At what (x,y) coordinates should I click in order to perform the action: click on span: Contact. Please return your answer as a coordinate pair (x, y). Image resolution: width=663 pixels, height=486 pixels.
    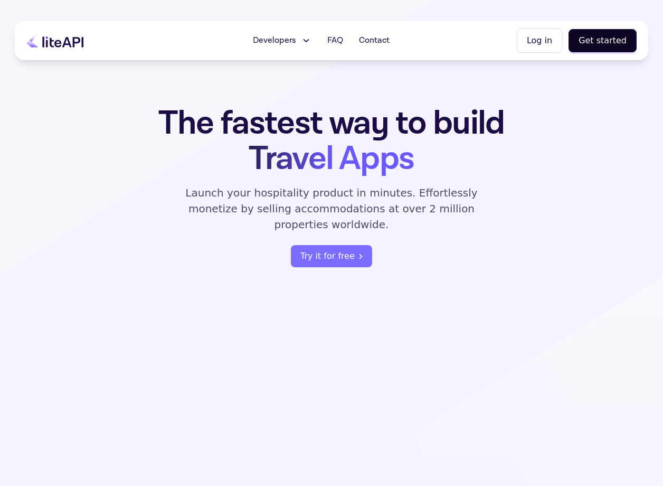
    Looking at the image, I should click on (374, 41).